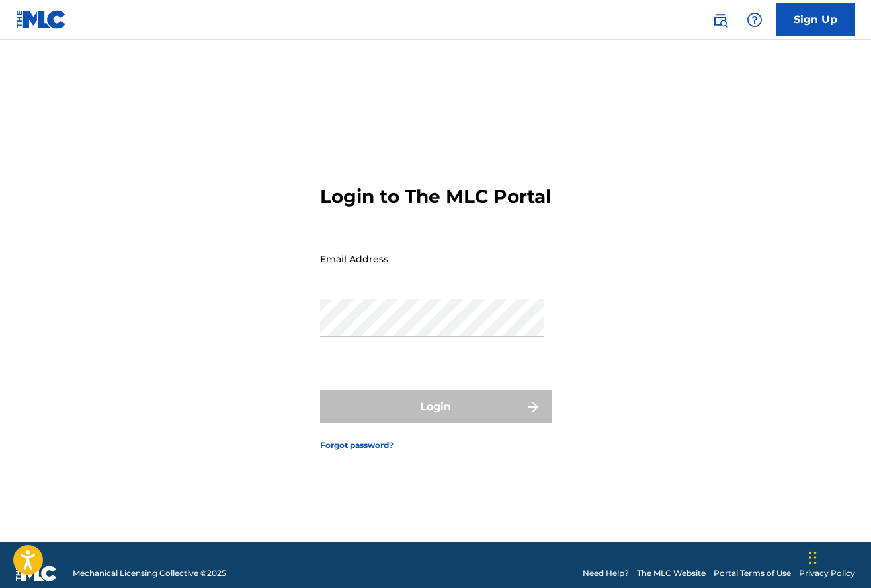 This screenshot has height=588, width=871. What do you see at coordinates (827, 573) in the screenshot?
I see `a: Privacy Policy` at bounding box center [827, 573].